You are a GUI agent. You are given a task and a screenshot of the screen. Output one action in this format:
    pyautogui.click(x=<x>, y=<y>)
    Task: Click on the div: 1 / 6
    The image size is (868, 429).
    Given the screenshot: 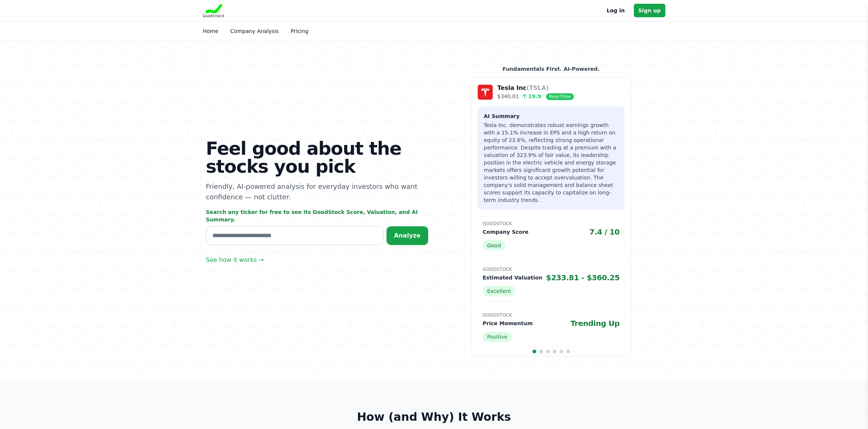 What is the action you would take?
    pyautogui.click(x=550, y=217)
    